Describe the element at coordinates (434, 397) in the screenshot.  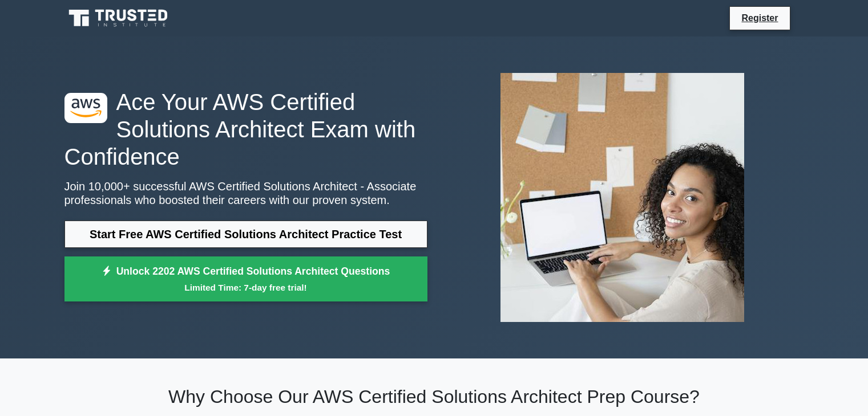
I see `h2: Why Choose Our AWS Certified Solutions Architect Prep Course?` at that location.